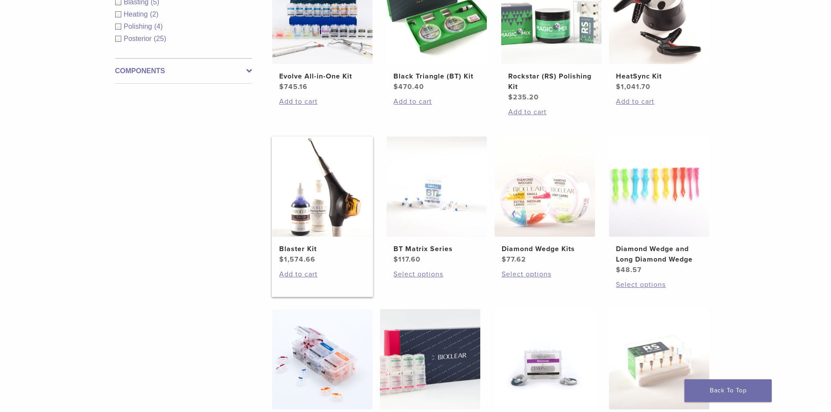 Image resolution: width=831 pixels, height=412 pixels. What do you see at coordinates (728, 391) in the screenshot?
I see `a: Back To Top` at bounding box center [728, 391].